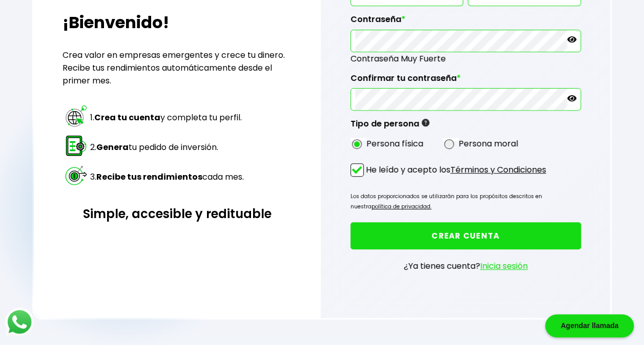 The image size is (644, 345). Describe the element at coordinates (466, 81) in the screenshot. I see `label: Confirmar tu contraseña` at that location.